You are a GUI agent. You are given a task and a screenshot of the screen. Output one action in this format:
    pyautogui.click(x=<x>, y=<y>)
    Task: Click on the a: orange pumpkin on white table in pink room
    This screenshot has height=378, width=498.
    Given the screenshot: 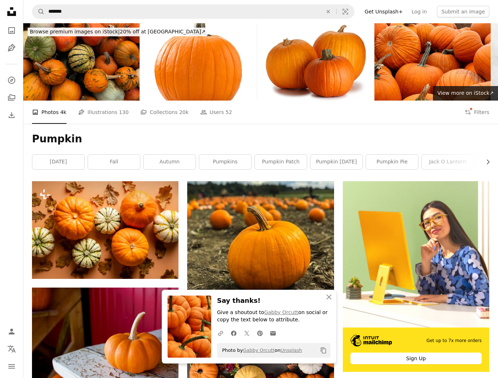 What is the action you would take?
    pyautogui.click(x=105, y=336)
    